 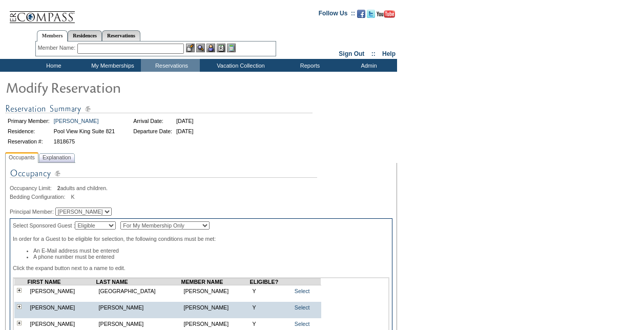 I want to click on div: adults and children., so click(x=201, y=188).